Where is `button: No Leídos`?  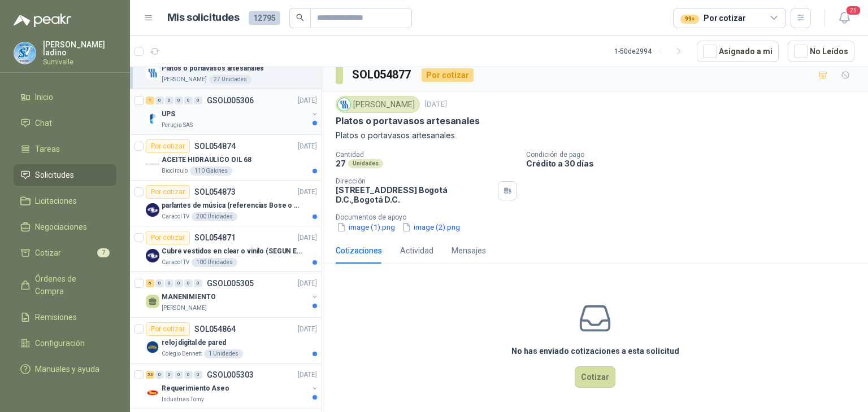
button: No Leídos is located at coordinates (821, 52).